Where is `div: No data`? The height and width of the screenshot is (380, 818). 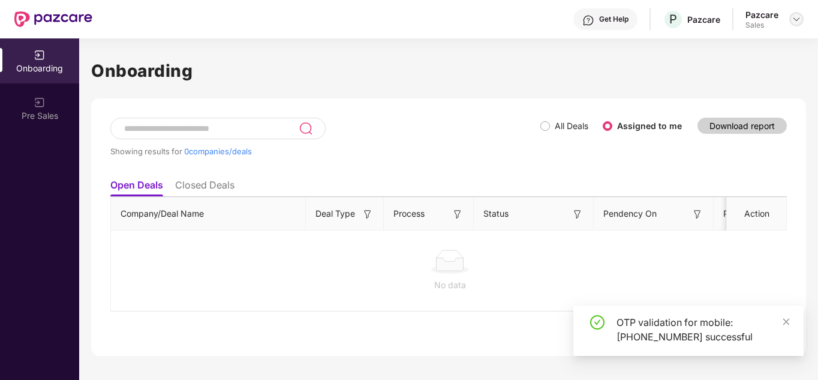
div: No data is located at coordinates (450, 285).